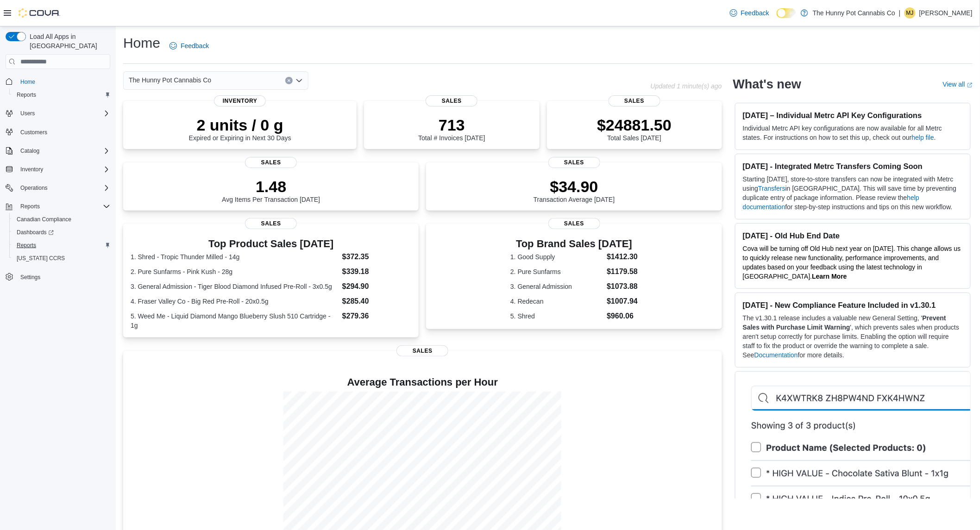 The height and width of the screenshot is (530, 980). I want to click on p: Individual Metrc API key configurations are now available for all Metrc states. For instructions ..., so click(852, 133).